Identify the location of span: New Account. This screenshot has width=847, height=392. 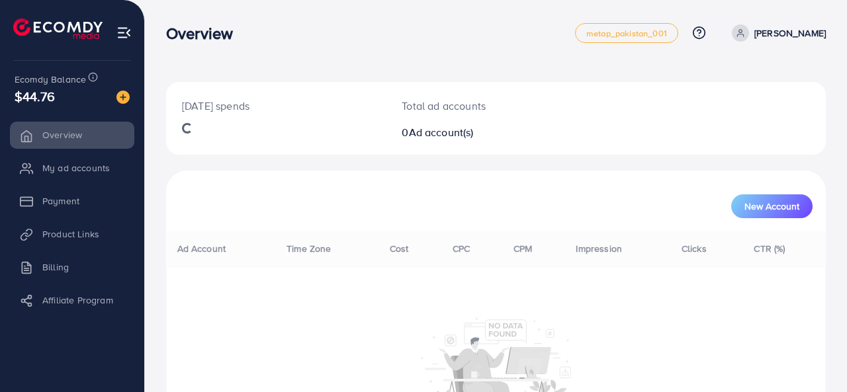
(772, 206).